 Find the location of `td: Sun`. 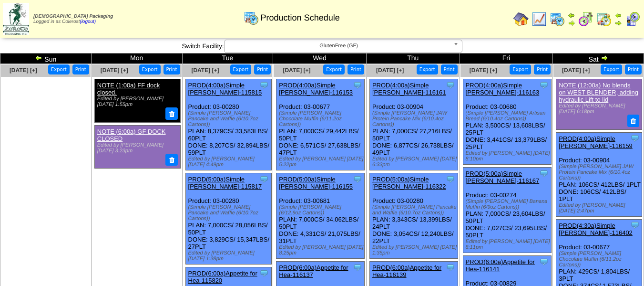

td: Sun is located at coordinates (46, 59).